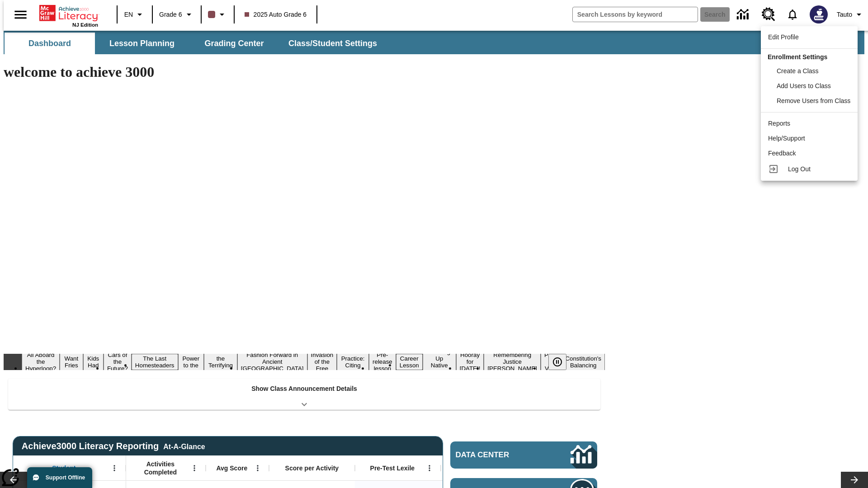 This screenshot has height=488, width=868. I want to click on span: Log Out, so click(799, 169).